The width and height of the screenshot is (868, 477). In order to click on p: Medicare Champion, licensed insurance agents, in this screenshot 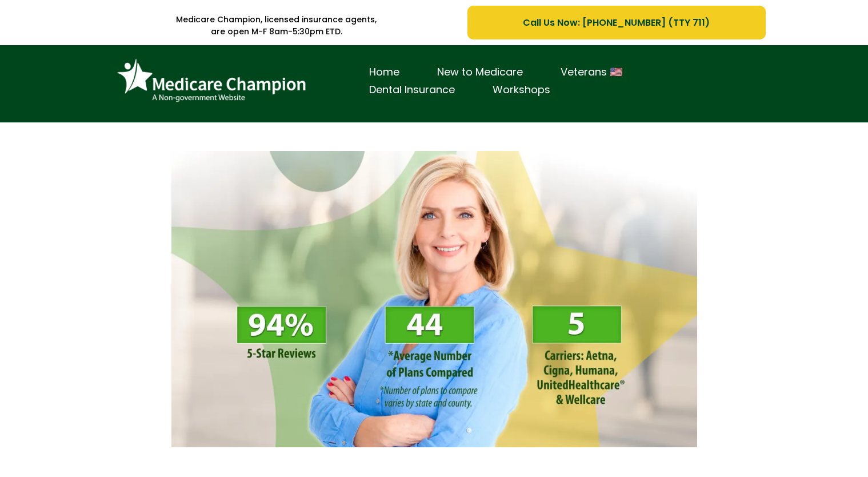, I will do `click(277, 19)`.